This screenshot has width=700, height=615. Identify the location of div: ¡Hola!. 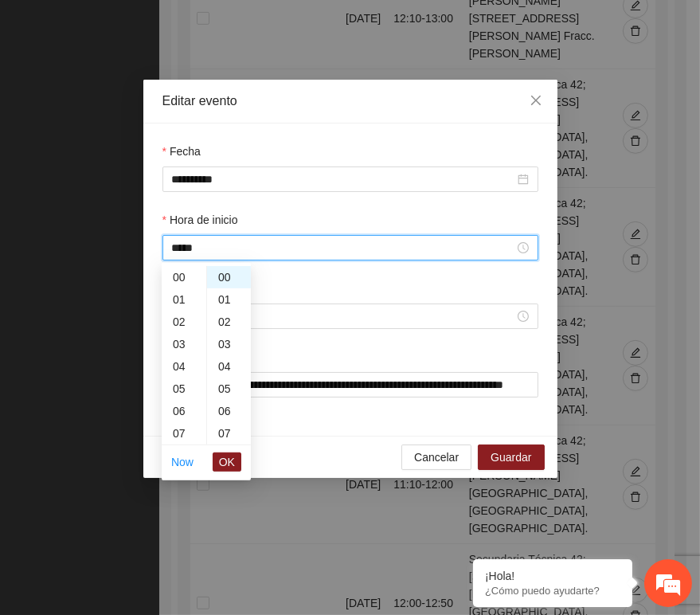
(553, 576).